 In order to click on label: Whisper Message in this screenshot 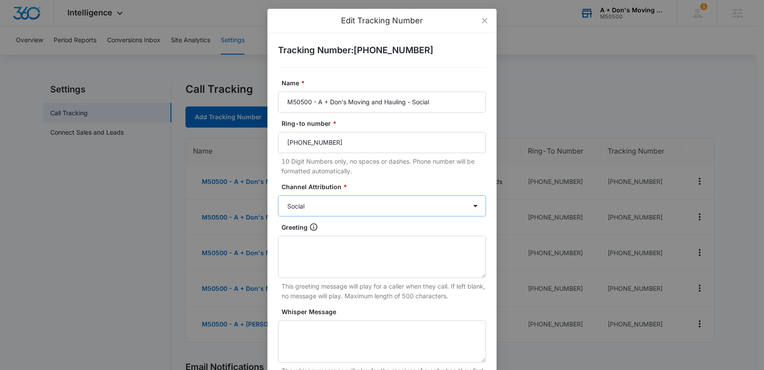, I will do `click(385, 312)`.